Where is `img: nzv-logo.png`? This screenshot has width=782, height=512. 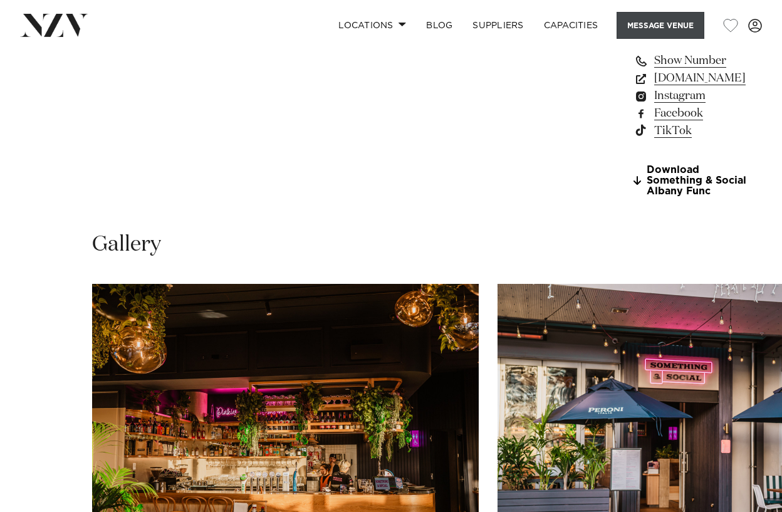 img: nzv-logo.png is located at coordinates (54, 25).